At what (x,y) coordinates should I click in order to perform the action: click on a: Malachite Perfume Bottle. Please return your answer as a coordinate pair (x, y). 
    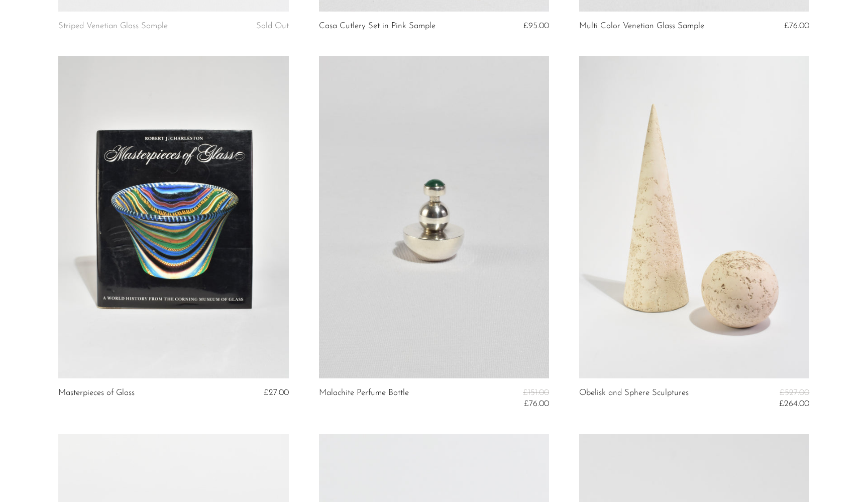
    Looking at the image, I should click on (364, 399).